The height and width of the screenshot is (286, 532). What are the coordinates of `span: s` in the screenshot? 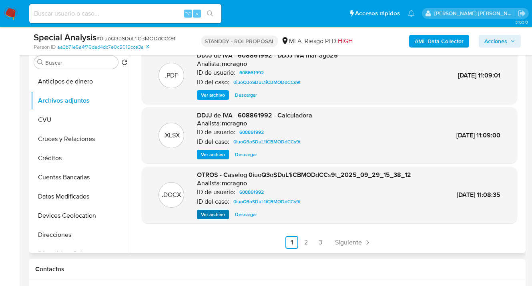 It's located at (197, 13).